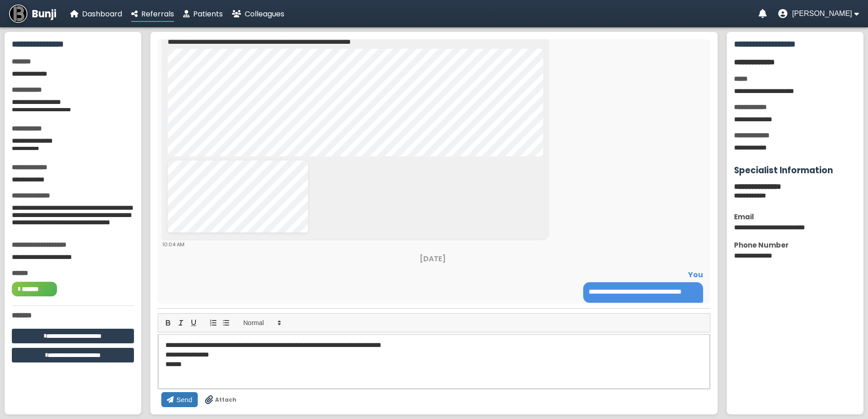 This screenshot has height=419, width=868. What do you see at coordinates (157, 14) in the screenshot?
I see `span: Referrals` at bounding box center [157, 14].